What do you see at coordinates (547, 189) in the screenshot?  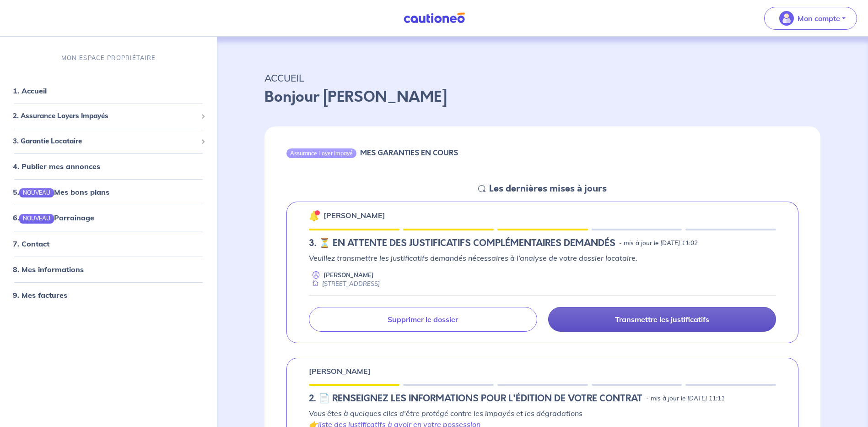 I see `h5: Les dernières mises à jours` at bounding box center [547, 189].